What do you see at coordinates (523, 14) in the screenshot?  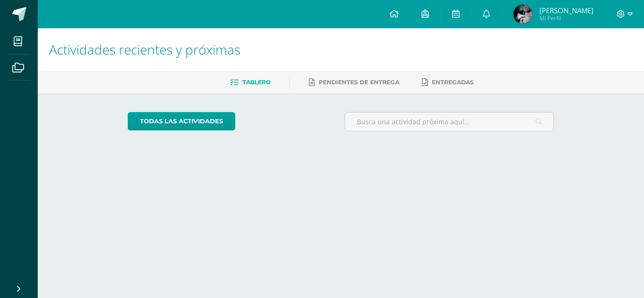 I see `img: 6cd496432c45f9fcca7cb2211ea3c11b.png` at bounding box center [523, 14].